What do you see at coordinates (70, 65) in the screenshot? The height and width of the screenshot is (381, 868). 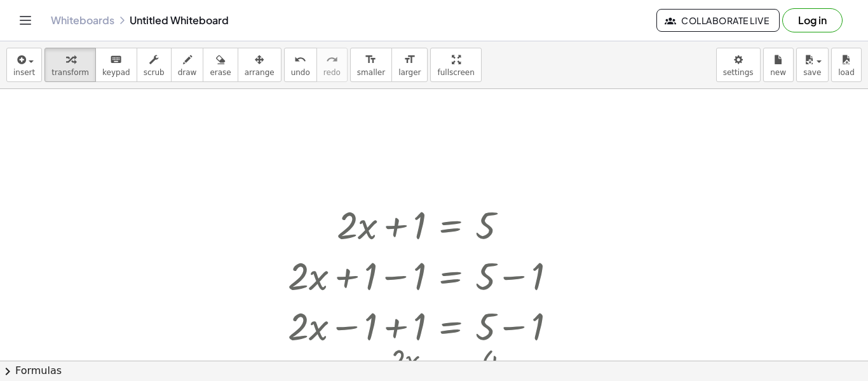 I see `button: transform` at bounding box center [70, 65].